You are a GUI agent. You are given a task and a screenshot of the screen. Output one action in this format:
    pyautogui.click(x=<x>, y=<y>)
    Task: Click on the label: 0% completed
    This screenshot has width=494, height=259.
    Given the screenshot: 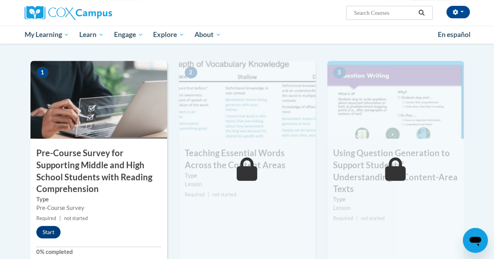 What is the action you would take?
    pyautogui.click(x=99, y=252)
    